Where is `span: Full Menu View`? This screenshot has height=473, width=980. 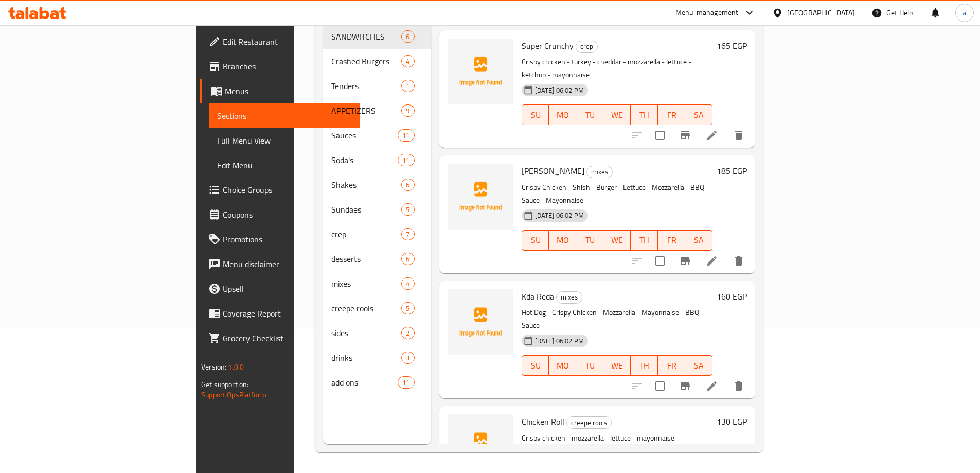
span: Full Menu View is located at coordinates (284, 141).